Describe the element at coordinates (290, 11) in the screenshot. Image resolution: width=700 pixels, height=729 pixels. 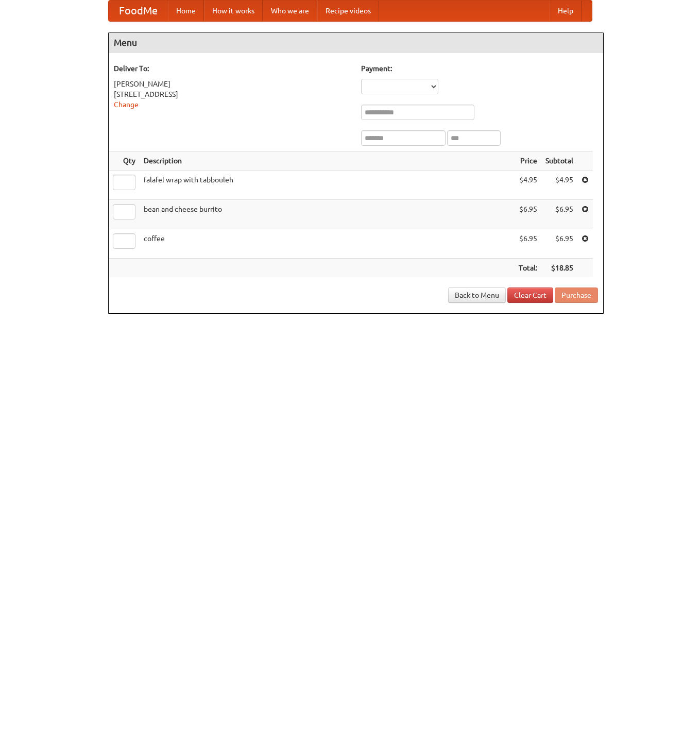
I see `a: Who we are` at that location.